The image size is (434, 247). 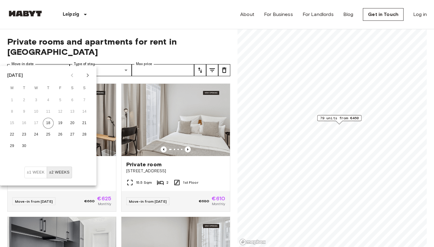 I want to click on button: 18, so click(x=48, y=123).